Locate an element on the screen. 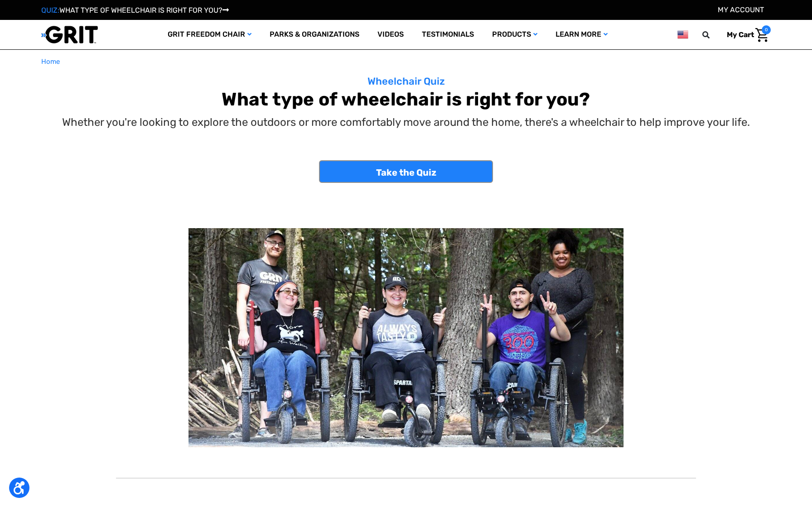 The height and width of the screenshot is (507, 812). a: Take the Quiz is located at coordinates (406, 172).